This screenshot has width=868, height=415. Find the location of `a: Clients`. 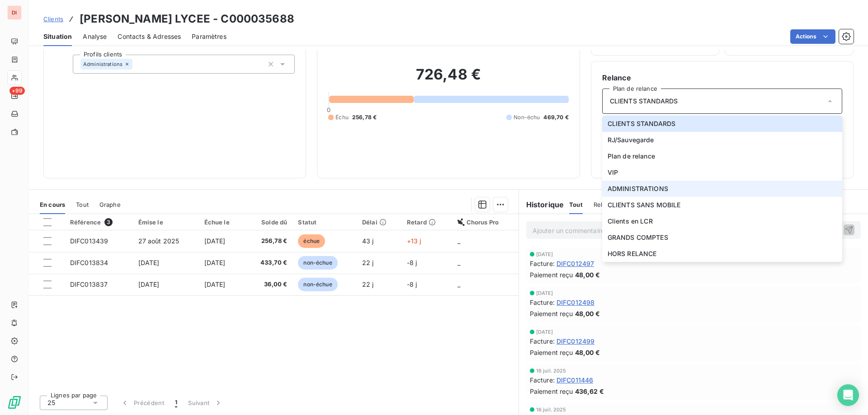

a: Clients is located at coordinates (53, 19).